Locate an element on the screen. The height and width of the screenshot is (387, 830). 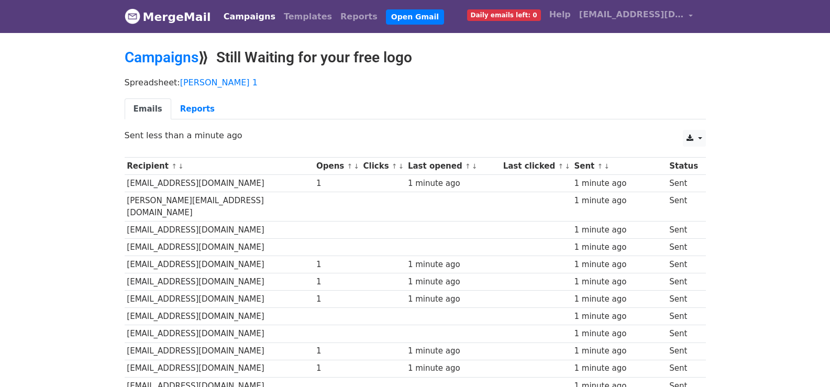
img: MergeMail logo is located at coordinates (132, 16).